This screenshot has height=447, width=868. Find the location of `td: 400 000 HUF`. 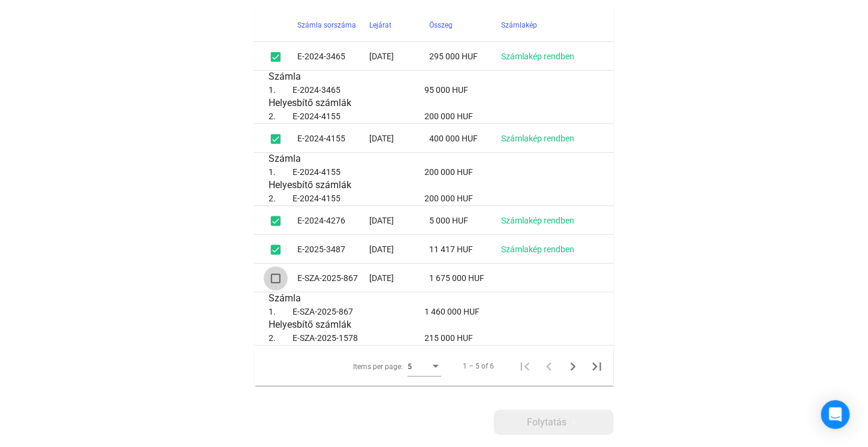

td: 400 000 HUF is located at coordinates (465, 139).